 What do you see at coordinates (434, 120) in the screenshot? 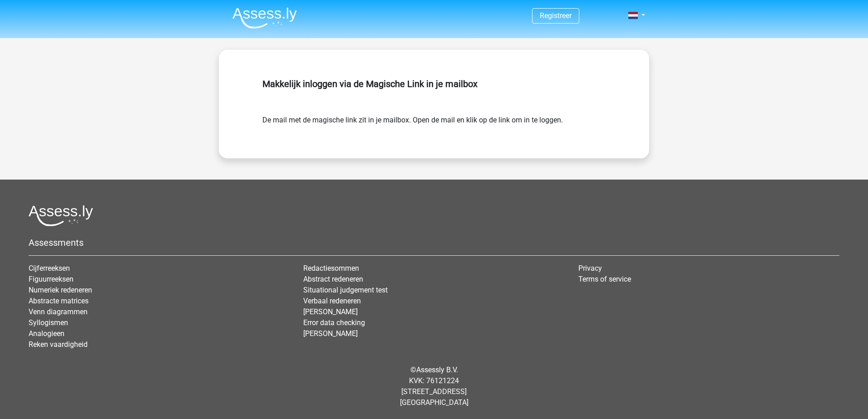
I see `form: De mail met de magische link zit in je mailbox. Open de mail en klik op de link om in te loggen.` at bounding box center [434, 120].